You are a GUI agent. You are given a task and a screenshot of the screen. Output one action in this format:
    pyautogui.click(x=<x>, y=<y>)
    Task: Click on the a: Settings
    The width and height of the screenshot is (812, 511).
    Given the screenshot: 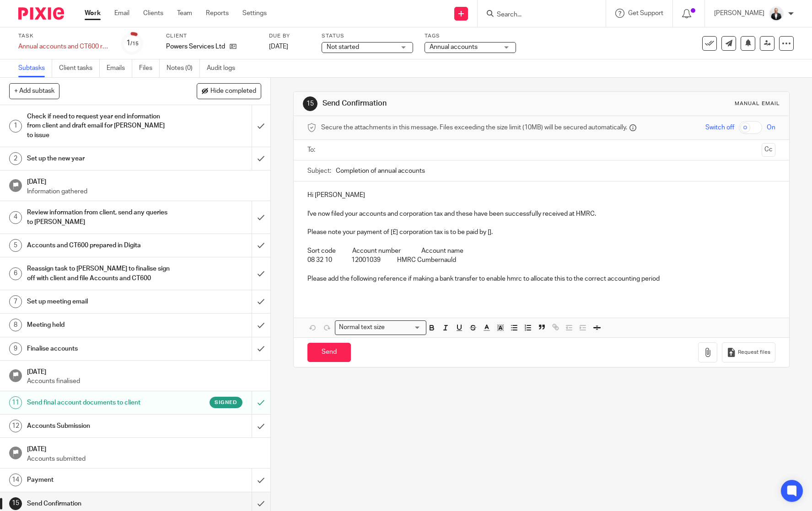 What is the action you would take?
    pyautogui.click(x=254, y=14)
    